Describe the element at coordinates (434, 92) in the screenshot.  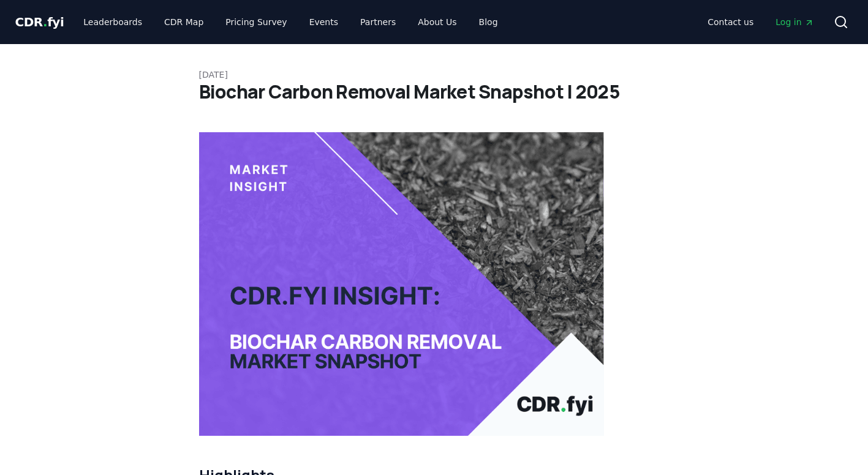
I see `h1: Biochar Carbon Removal Market Snapshot | 2025` at that location.